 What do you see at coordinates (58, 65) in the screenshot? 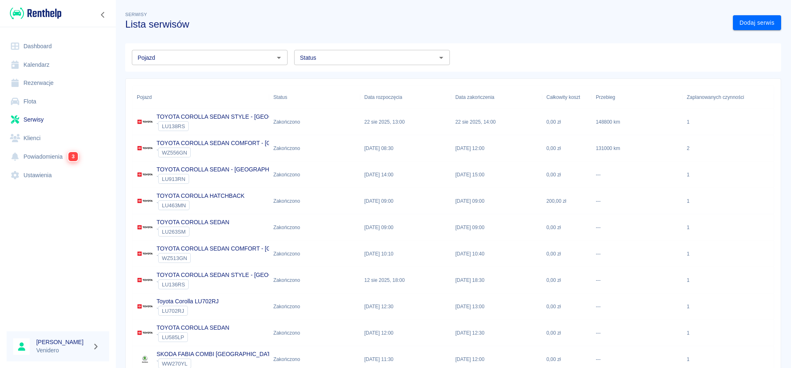
I see `a: Kalendarz` at bounding box center [58, 65].